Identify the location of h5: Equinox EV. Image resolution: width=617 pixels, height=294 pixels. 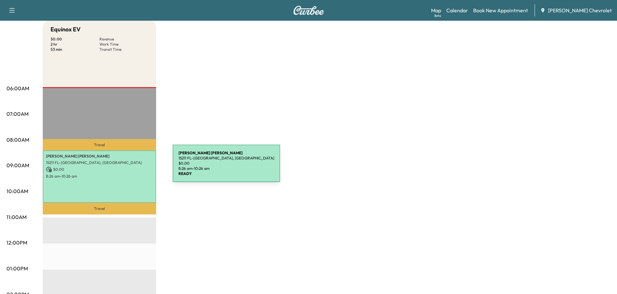
(65, 29).